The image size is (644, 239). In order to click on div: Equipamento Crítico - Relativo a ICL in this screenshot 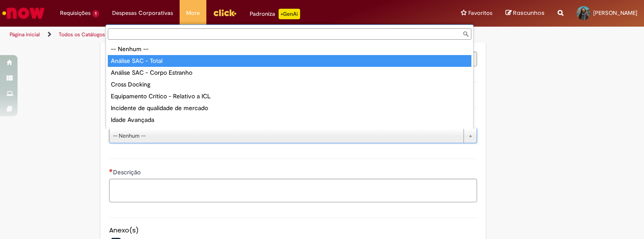, I will do `click(290, 96)`.